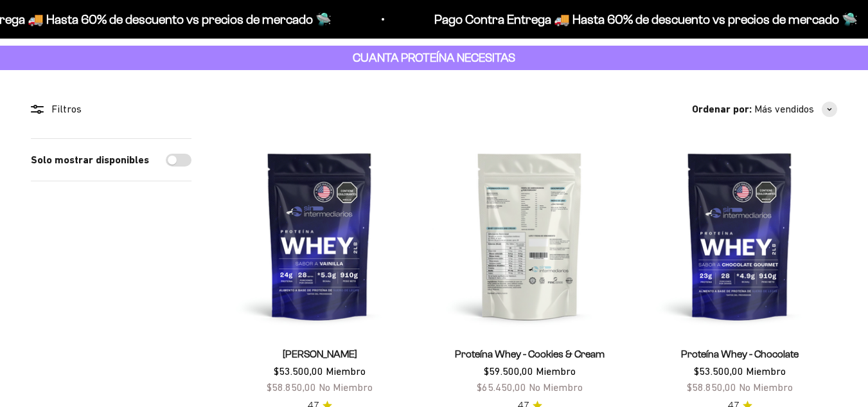 This screenshot has width=868, height=407. I want to click on a: Proteína Whey - Chocolate, so click(739, 353).